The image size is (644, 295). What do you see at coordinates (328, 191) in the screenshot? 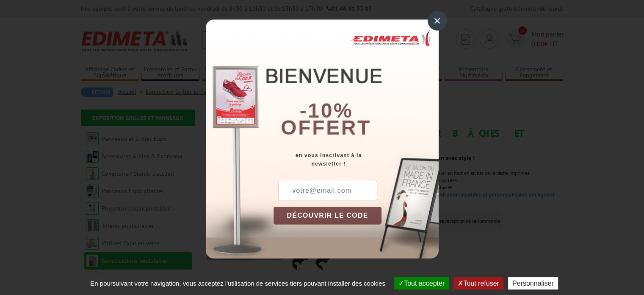
I see `input: votre@email.com` at bounding box center [328, 191].